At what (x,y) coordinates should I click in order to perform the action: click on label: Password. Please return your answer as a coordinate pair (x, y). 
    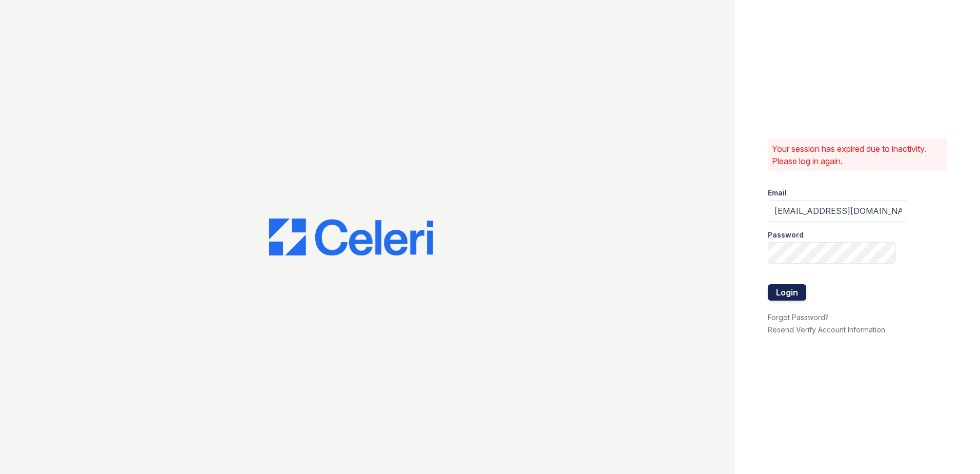
    Looking at the image, I should click on (786, 235).